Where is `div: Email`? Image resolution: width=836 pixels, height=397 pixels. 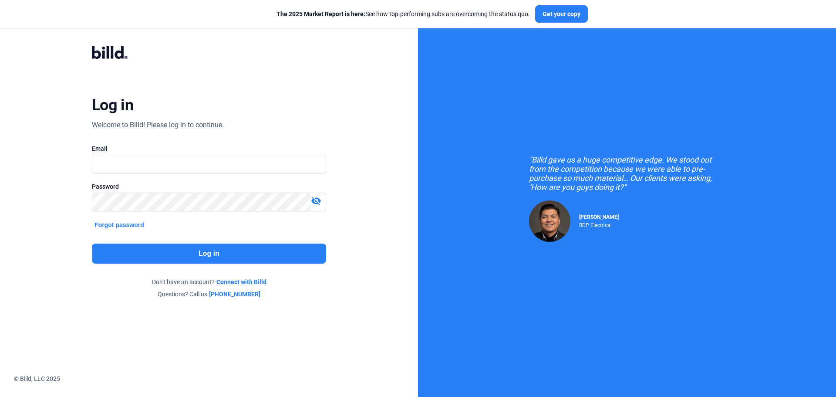 div: Email is located at coordinates (209, 149).